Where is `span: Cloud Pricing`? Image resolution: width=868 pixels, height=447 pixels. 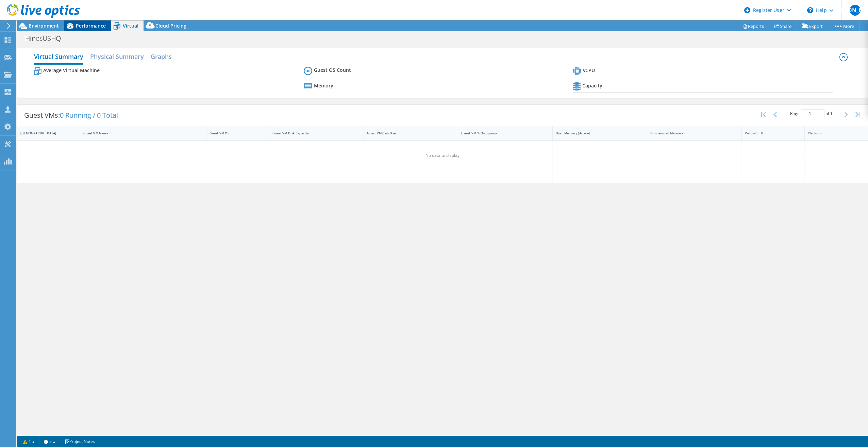 span: Cloud Pricing is located at coordinates (171, 26).